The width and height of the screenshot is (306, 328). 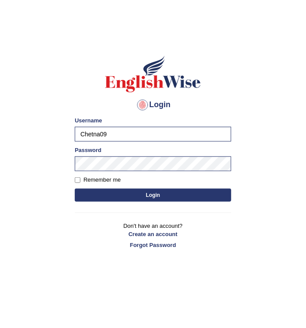 I want to click on label: Remember me, so click(x=98, y=180).